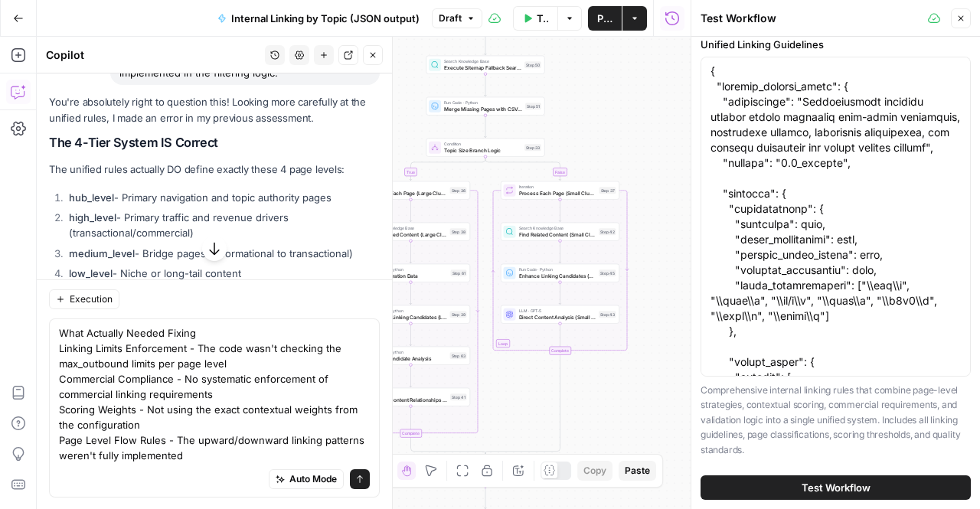 This screenshot has height=509, width=980. Describe the element at coordinates (560, 191) in the screenshot. I see `div: LoopIterationProcess Each Page (Small Clusters)Step 37` at that location.